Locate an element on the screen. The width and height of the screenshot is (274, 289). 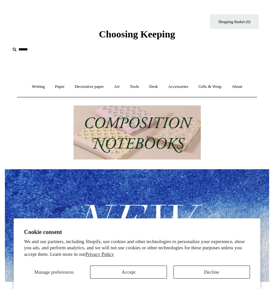
a: Choosing Keeping is located at coordinates (137, 36).